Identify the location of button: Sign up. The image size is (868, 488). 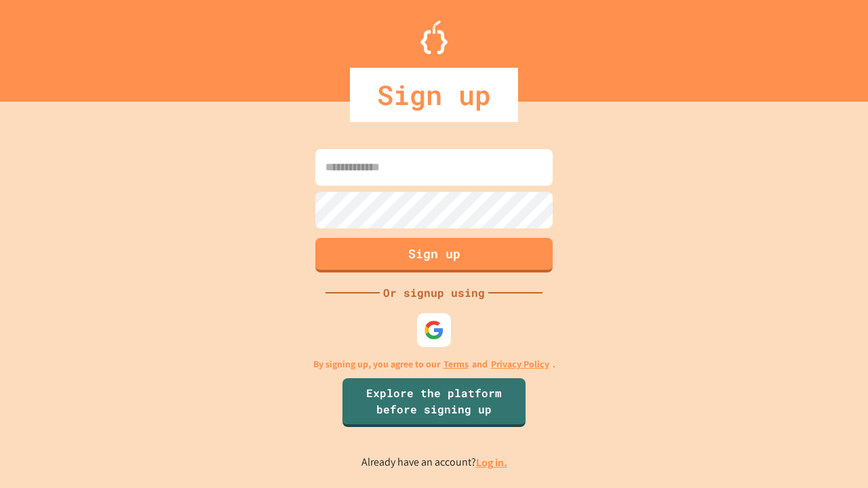
(434, 255).